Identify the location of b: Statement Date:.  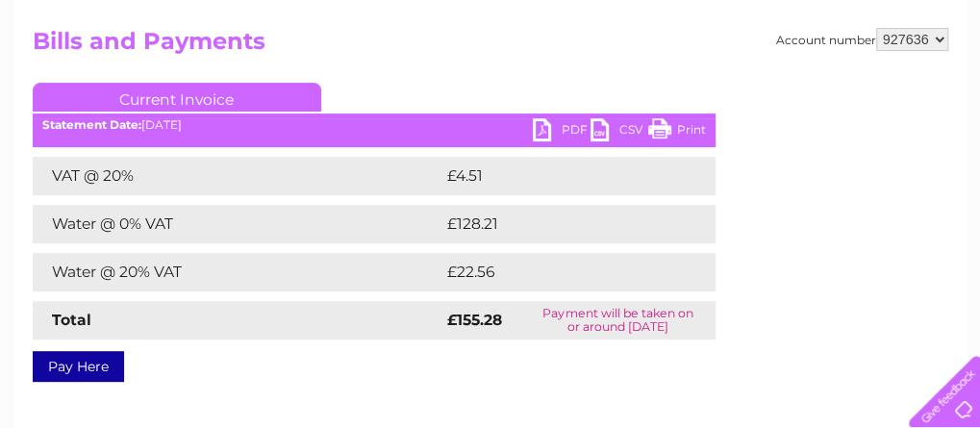
(91, 124).